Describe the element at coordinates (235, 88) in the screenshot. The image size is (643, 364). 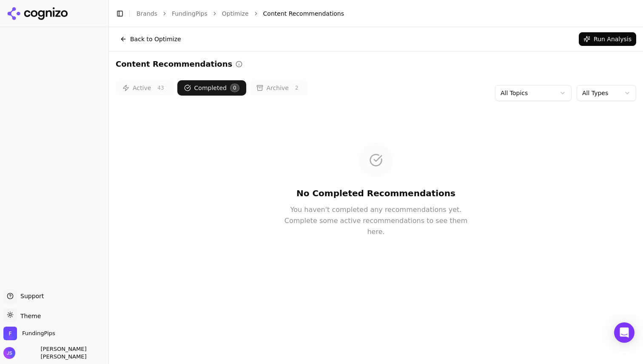
I see `span: 0` at that location.